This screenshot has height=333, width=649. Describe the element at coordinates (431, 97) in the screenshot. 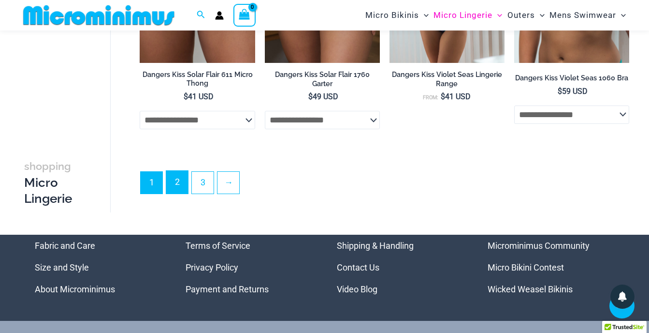

I see `span: From:` at that location.